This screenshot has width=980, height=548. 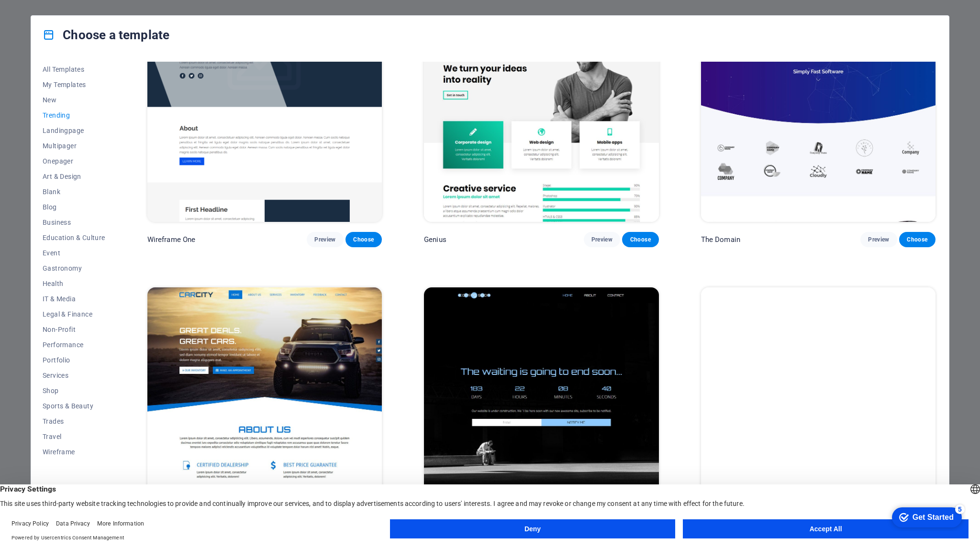 I want to click on span: Health, so click(x=74, y=283).